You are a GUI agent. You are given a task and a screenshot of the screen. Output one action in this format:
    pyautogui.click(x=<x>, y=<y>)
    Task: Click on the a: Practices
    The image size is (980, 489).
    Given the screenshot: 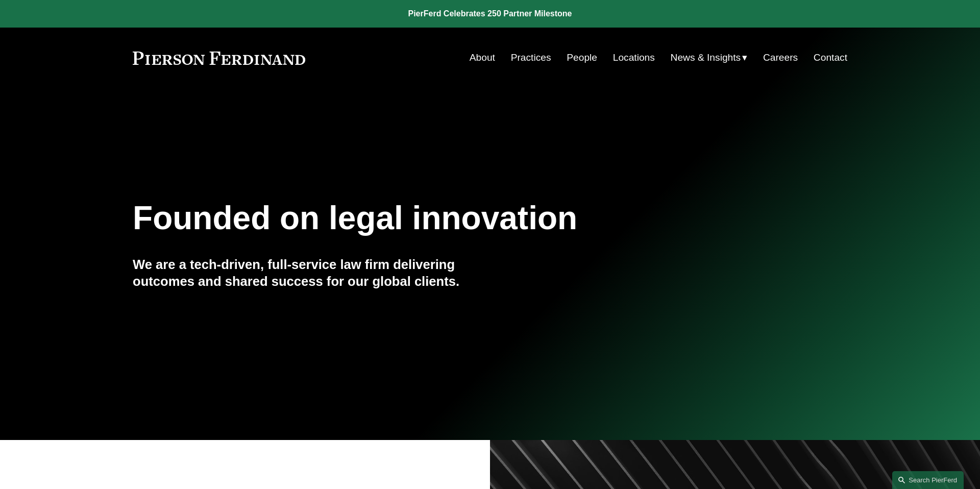 What is the action you would take?
    pyautogui.click(x=531, y=58)
    